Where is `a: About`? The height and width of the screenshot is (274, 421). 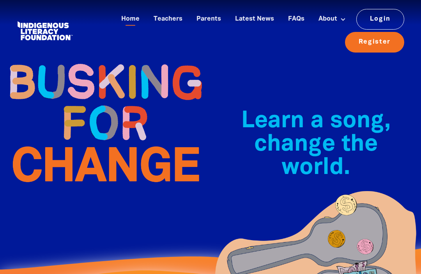
a: About is located at coordinates (332, 19).